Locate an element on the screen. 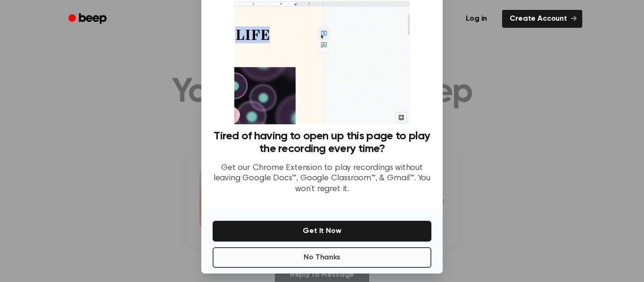 The height and width of the screenshot is (282, 644). a: Log in is located at coordinates (476, 19).